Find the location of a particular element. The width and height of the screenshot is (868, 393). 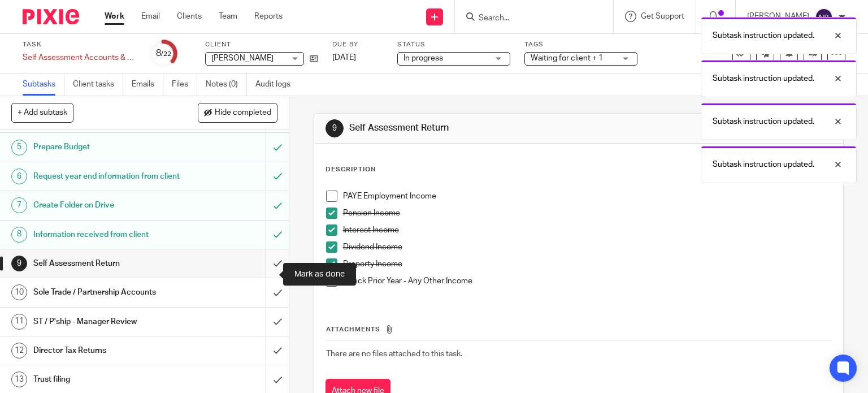

span: Attachments is located at coordinates (353, 329).